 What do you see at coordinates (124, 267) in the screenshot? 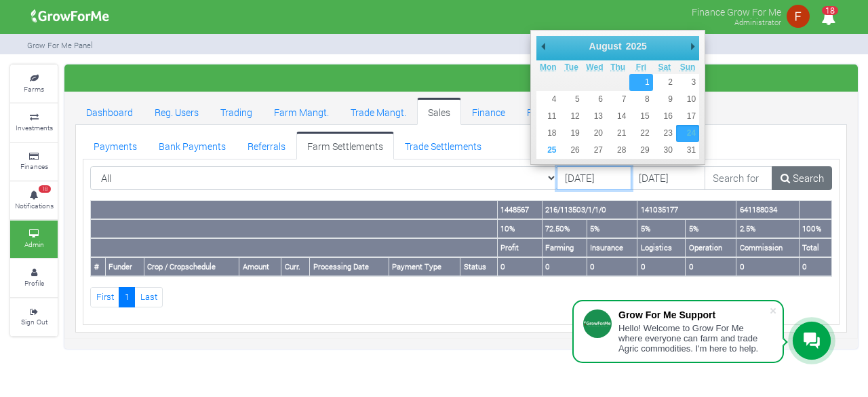
I see `th: Funder` at bounding box center [124, 267].